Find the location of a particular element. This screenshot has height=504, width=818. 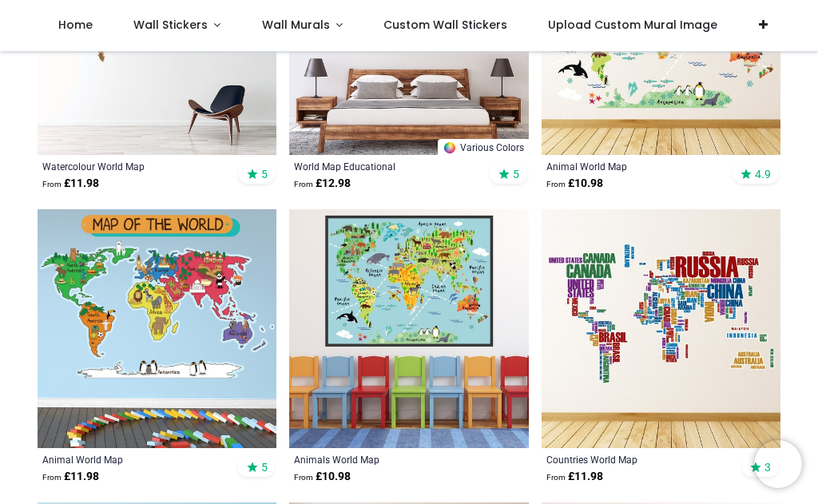

a: Various Colors is located at coordinates (483, 147).